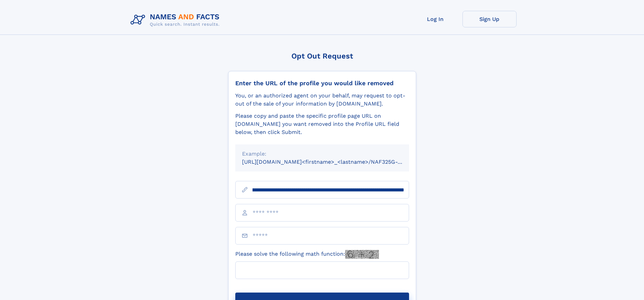 The image size is (644, 300). What do you see at coordinates (322, 56) in the screenshot?
I see `div: Opt Out Request` at bounding box center [322, 56].